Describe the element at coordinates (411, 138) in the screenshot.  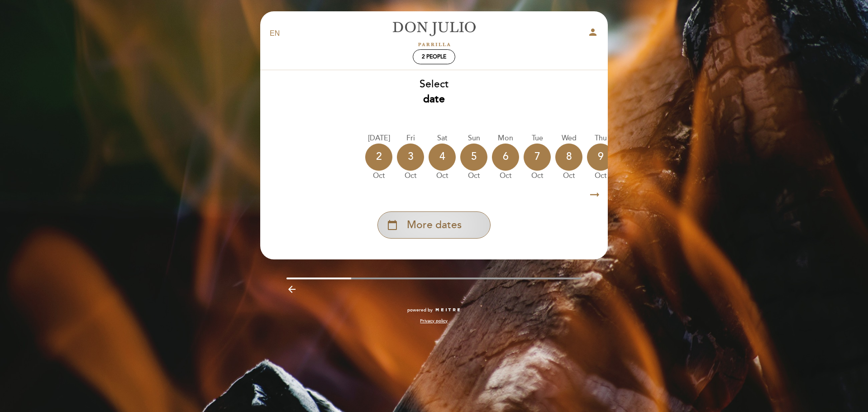
I see `div: Fri` at that location.